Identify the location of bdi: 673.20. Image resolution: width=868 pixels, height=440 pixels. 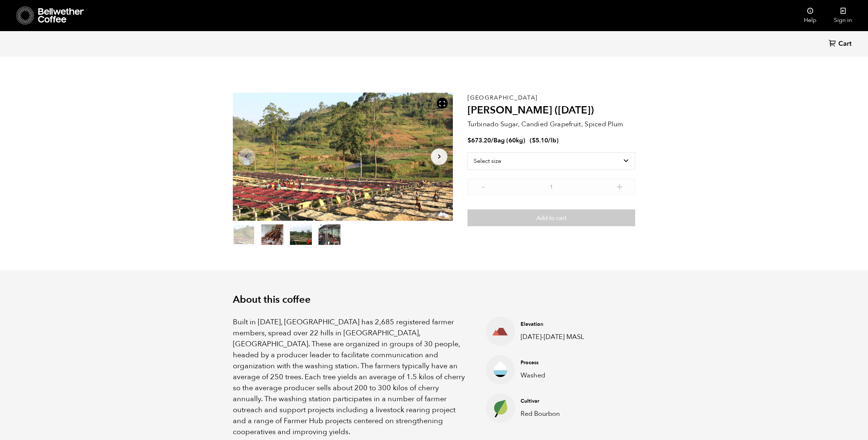
(479, 140).